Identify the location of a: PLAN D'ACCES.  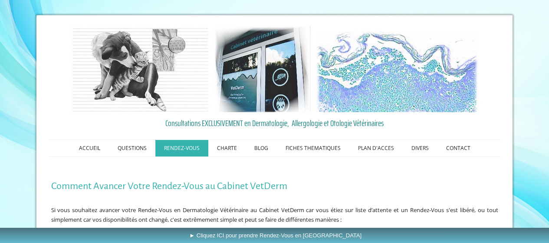
(376, 148).